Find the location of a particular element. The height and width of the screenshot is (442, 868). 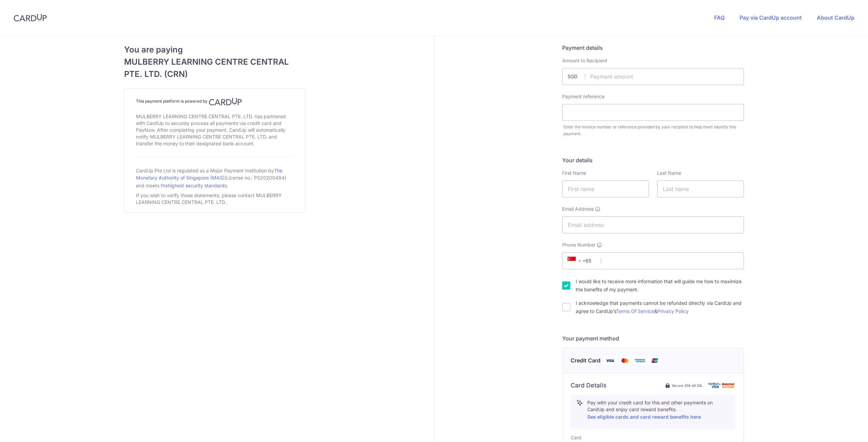

img: Union Pay is located at coordinates (655, 360).